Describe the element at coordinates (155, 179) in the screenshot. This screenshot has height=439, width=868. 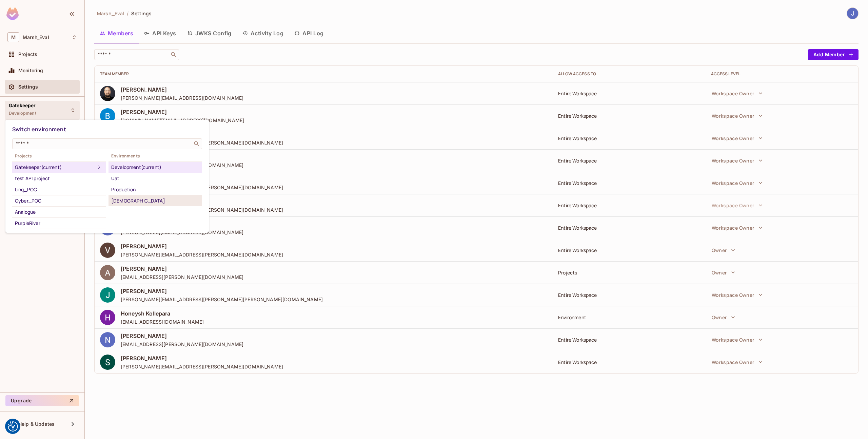
I see `div: Uat` at that location.